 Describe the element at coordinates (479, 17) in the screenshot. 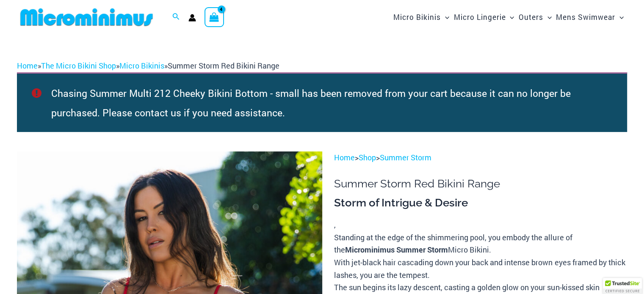

I see `span: Micro Lingerie` at that location.